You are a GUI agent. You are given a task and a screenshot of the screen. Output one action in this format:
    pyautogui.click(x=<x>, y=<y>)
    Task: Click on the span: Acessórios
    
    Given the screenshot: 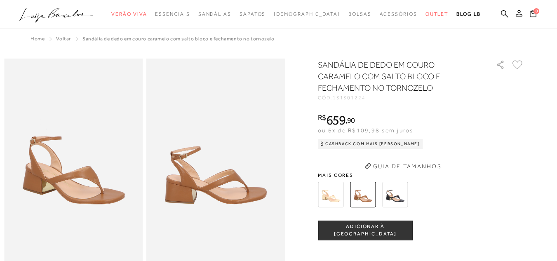 What is the action you would take?
    pyautogui.click(x=398, y=14)
    